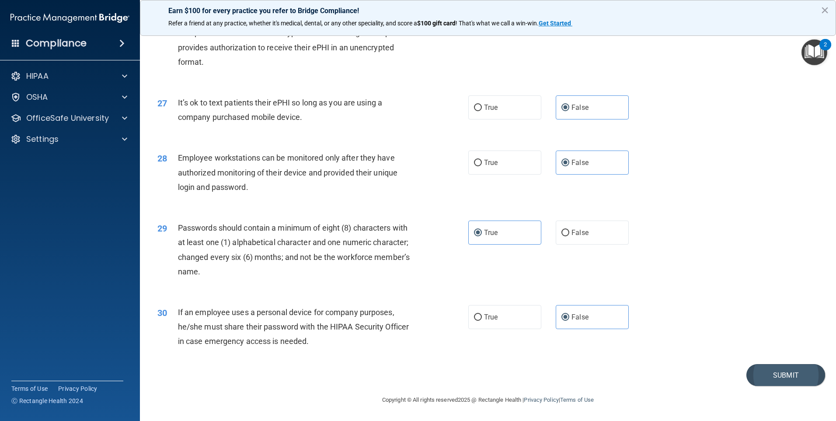 The height and width of the screenshot is (421, 836). What do you see at coordinates (294, 249) in the screenshot?
I see `span: Passwords should contain a minimum of eight (8) characters with at least one (1) alphabetical cha...` at bounding box center [294, 249].